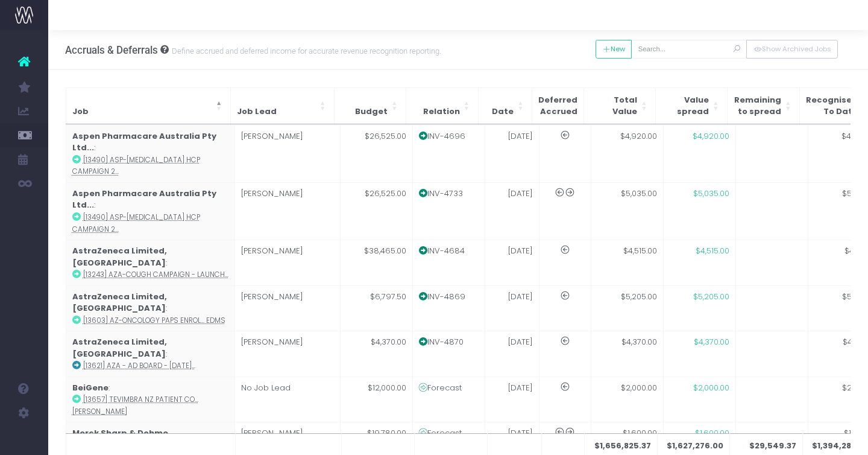 The image size is (868, 455). Describe the element at coordinates (287, 400) in the screenshot. I see `td: No Job Lead` at that location.